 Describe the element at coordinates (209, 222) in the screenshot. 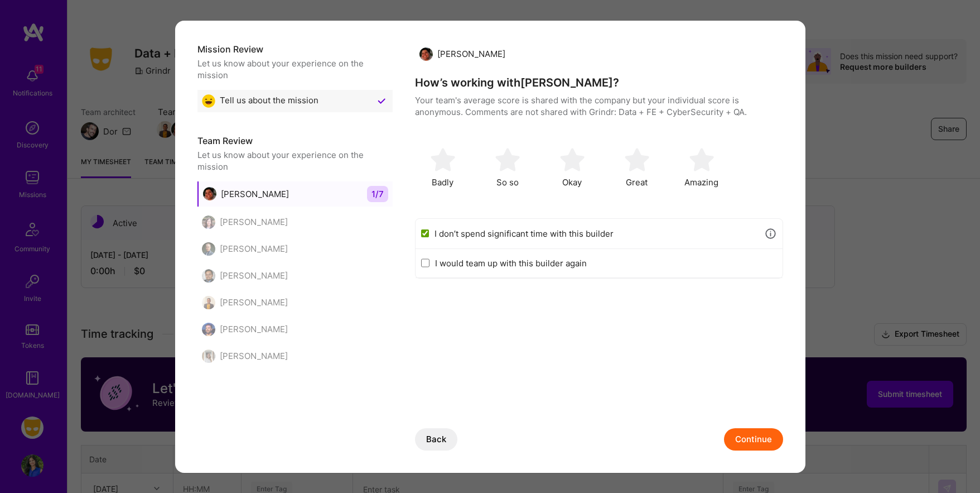

I see `img: Janet Jones` at that location.